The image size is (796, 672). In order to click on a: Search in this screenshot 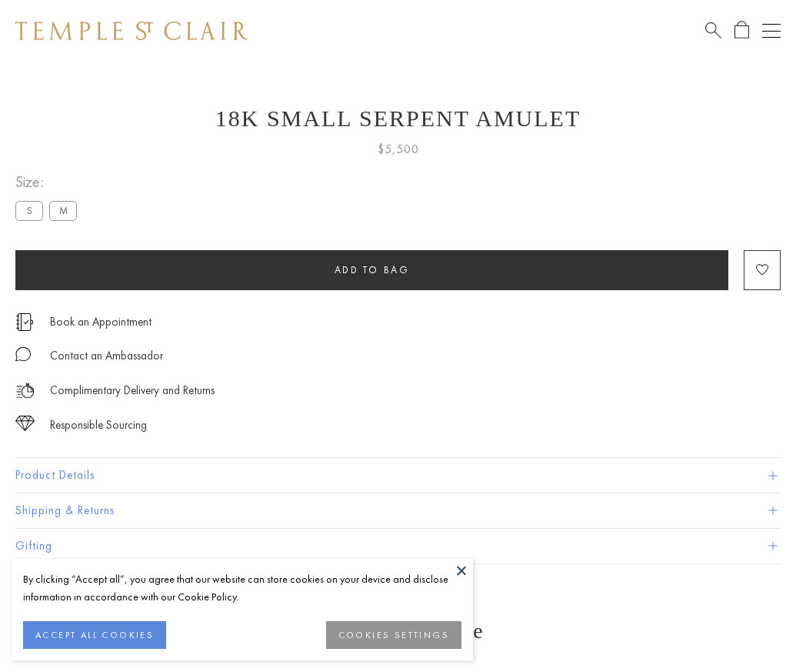, I will do `click(713, 30)`.